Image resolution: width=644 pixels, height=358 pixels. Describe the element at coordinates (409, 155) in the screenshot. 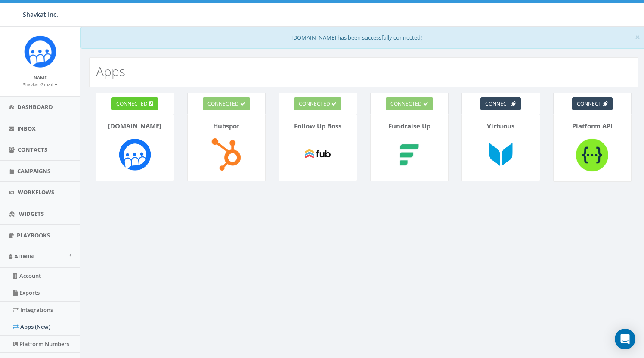

I see `img: Fundraise Up-logo` at that location.